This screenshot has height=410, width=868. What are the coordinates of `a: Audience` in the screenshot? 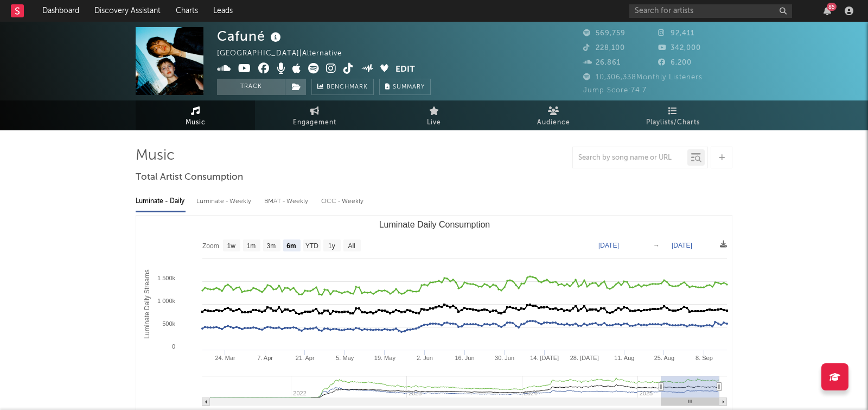 It's located at (553, 115).